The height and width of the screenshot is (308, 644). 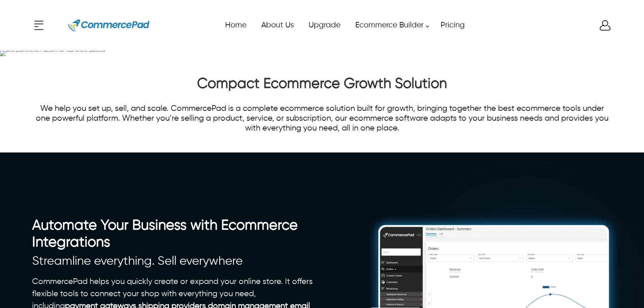 I want to click on p: We help you set up, sell, and scale. CommercePad is a complete ecommerce solution built for growt..., so click(x=322, y=118).